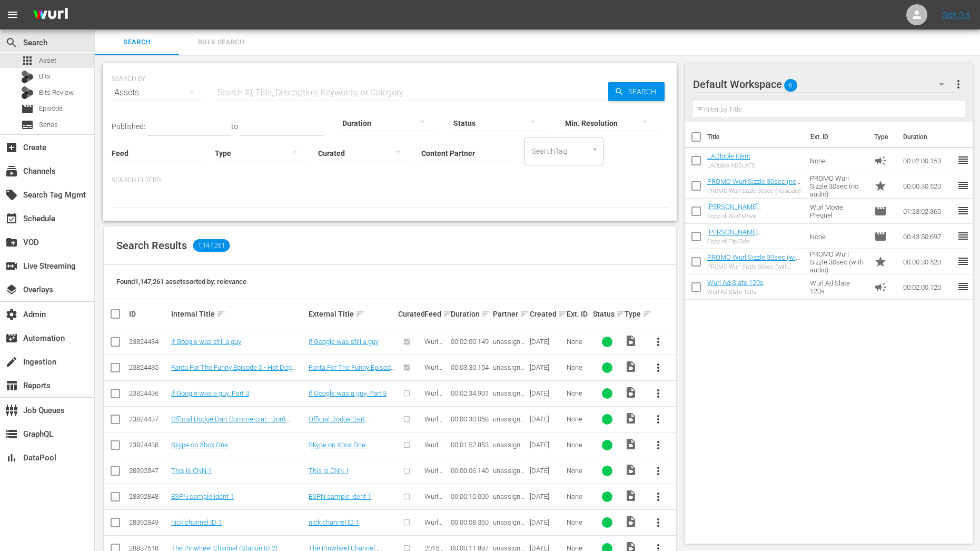  Describe the element at coordinates (754, 186) in the screenshot. I see `a: PROMO Wurl Sizzle 30sec (no audio)` at that location.